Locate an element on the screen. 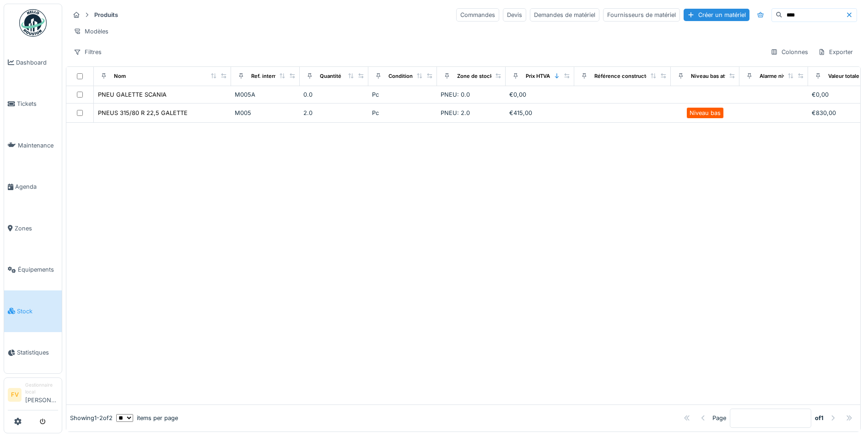 Image resolution: width=868 pixels, height=437 pixels. span: Stock is located at coordinates (38, 311).